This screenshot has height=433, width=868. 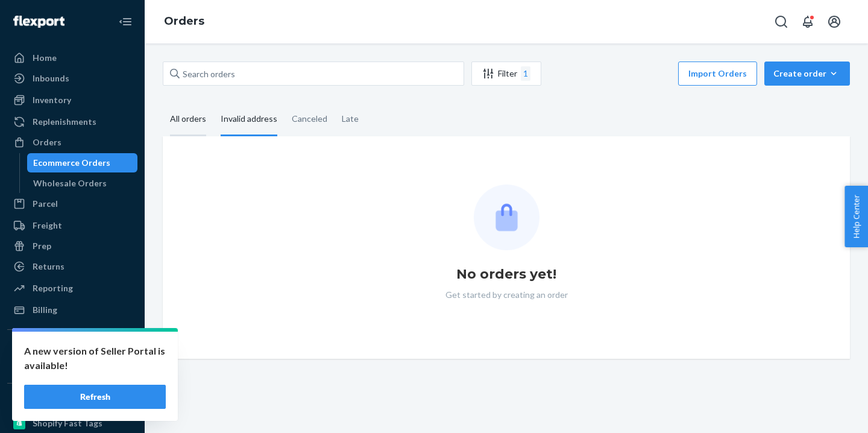 What do you see at coordinates (83, 163) in the screenshot?
I see `a: Ecommerce Orders` at bounding box center [83, 163].